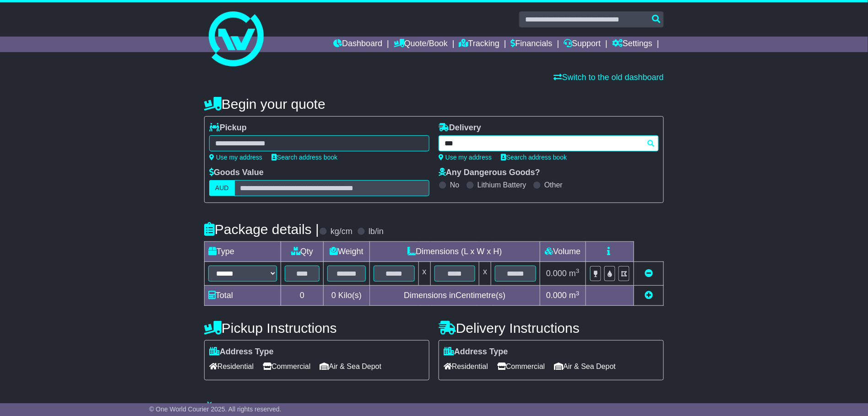 The width and height of the screenshot is (868, 416). I want to click on a: Remove this item, so click(649, 273).